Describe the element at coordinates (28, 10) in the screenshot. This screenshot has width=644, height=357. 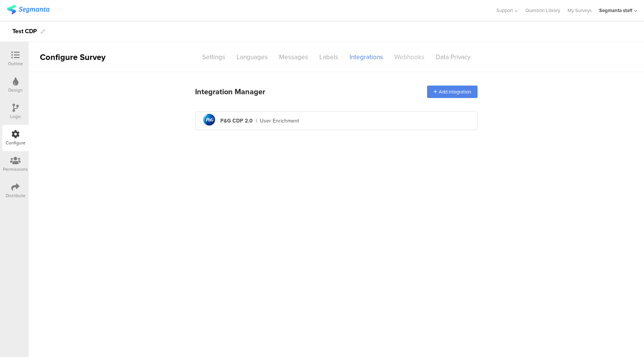
I see `img: segmanta logo` at that location.